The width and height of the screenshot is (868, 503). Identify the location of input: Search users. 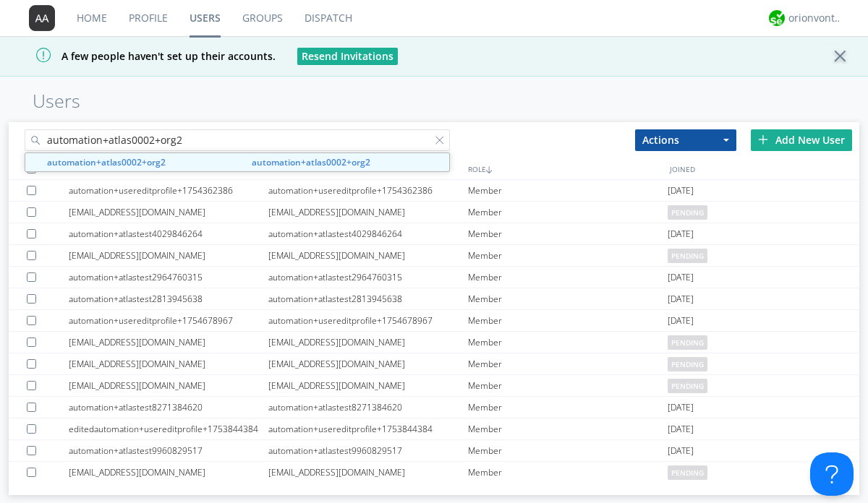
(237, 140).